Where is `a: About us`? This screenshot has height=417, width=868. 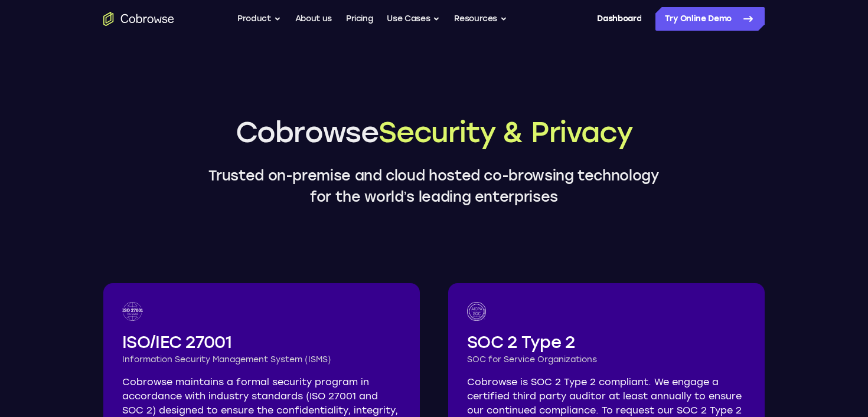
a: About us is located at coordinates (314, 19).